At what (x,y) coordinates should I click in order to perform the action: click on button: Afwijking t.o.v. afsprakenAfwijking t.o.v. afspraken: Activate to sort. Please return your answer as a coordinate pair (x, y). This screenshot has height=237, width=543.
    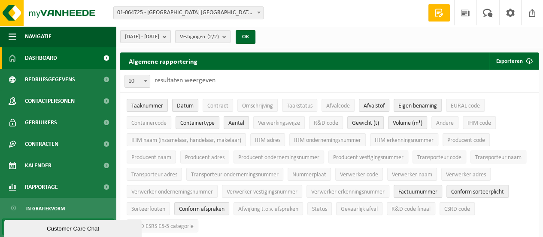
    Looking at the image, I should click on (268, 208).